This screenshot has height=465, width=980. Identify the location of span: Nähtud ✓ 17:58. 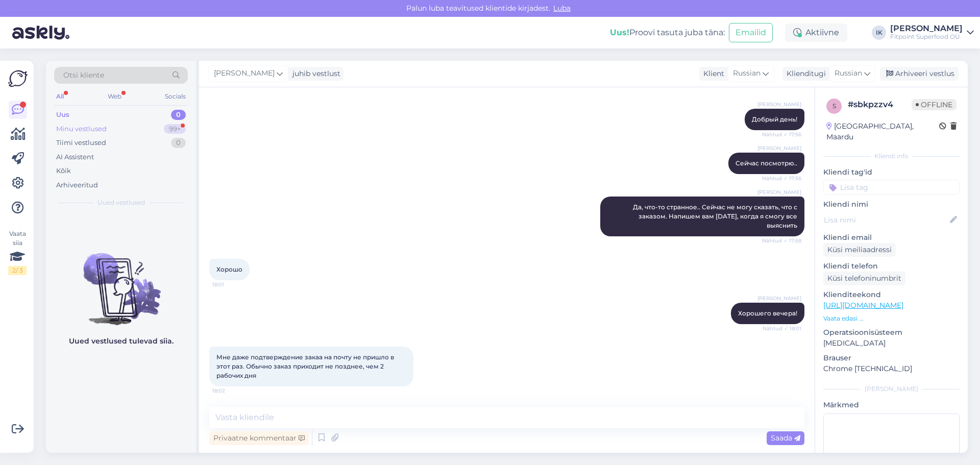
(781, 240).